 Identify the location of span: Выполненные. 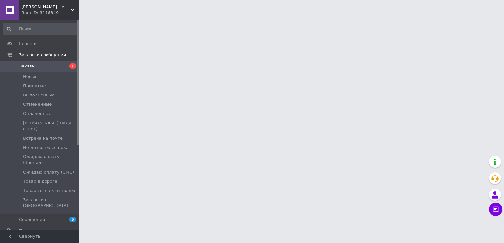
(39, 95).